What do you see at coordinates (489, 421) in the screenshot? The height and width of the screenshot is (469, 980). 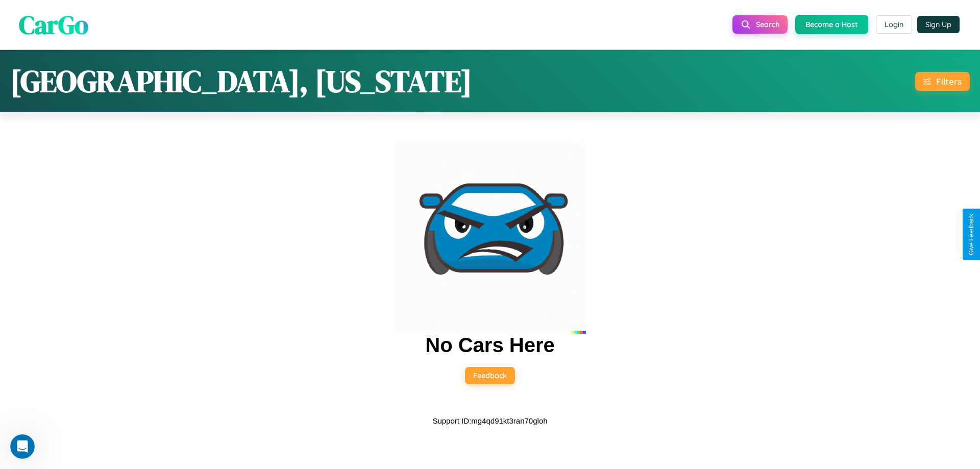 I see `p: Support ID: mg4qd91kt3ran70gloh` at bounding box center [489, 421].